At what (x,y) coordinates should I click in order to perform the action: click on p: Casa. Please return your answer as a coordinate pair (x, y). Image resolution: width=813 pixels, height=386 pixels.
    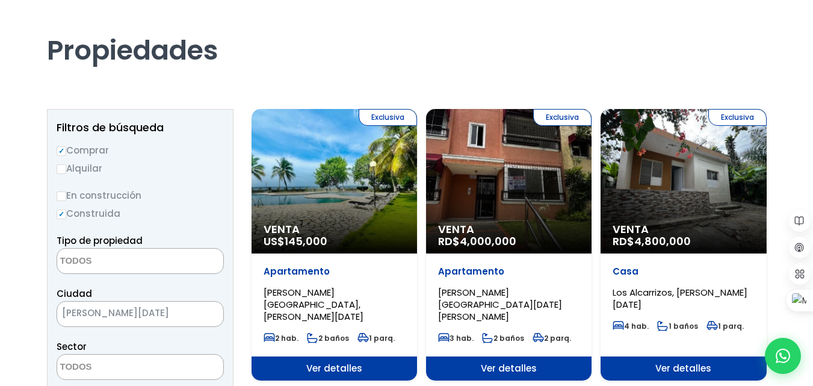
    Looking at the image, I should click on (683, 271).